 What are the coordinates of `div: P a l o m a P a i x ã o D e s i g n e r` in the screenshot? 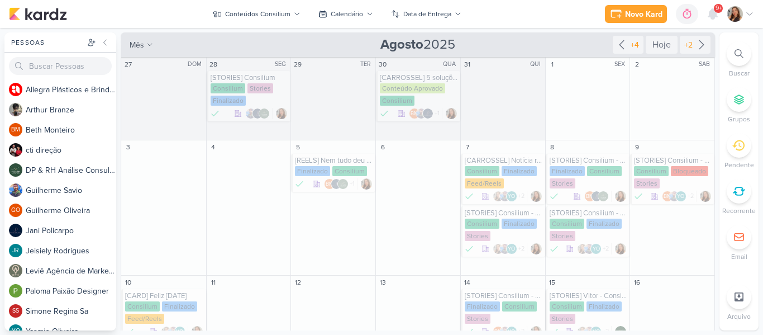 It's located at (71, 291).